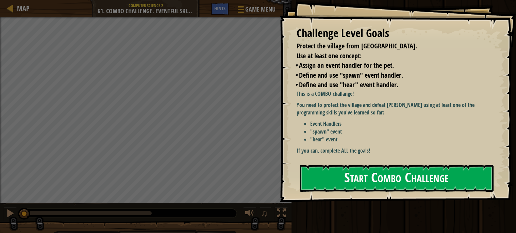  Describe the element at coordinates (220, 8) in the screenshot. I see `span: Hints` at that location.